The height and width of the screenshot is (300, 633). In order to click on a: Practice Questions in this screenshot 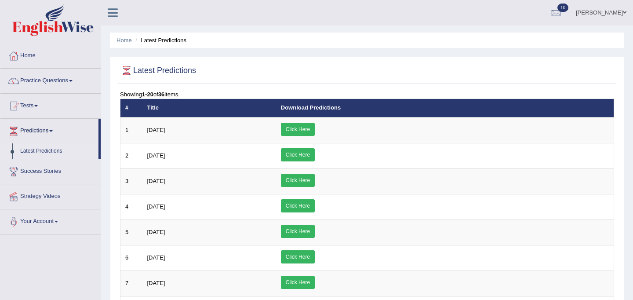, I will do `click(51, 80)`.